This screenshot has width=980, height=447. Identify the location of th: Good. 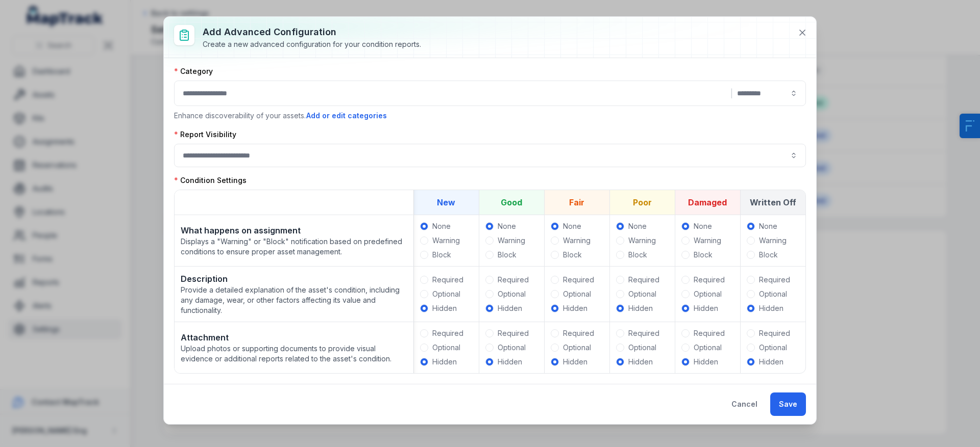
(512, 202).